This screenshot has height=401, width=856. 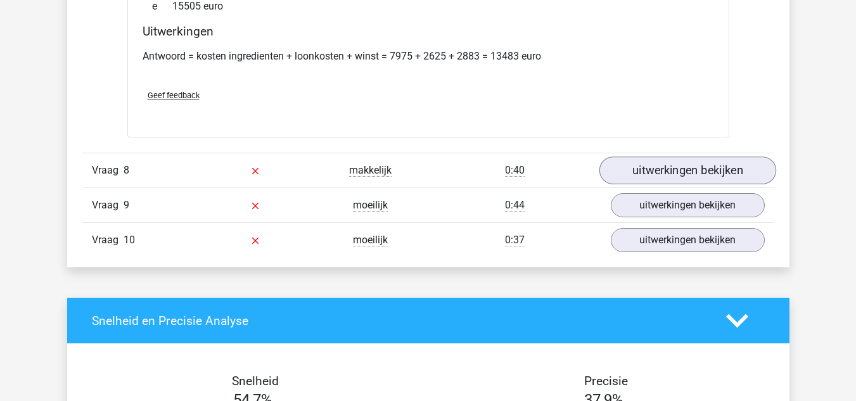 What do you see at coordinates (606, 381) in the screenshot?
I see `h4: Precisie` at bounding box center [606, 381].